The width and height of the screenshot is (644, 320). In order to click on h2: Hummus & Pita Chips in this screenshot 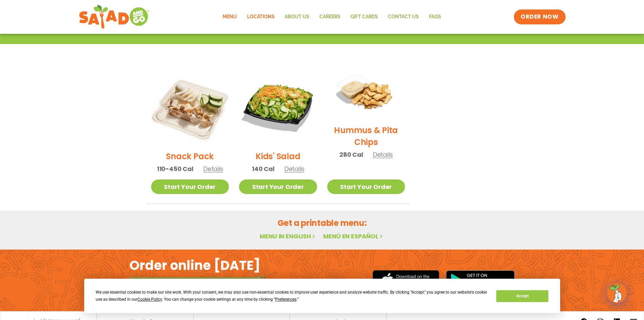, I will do `click(366, 136)`.